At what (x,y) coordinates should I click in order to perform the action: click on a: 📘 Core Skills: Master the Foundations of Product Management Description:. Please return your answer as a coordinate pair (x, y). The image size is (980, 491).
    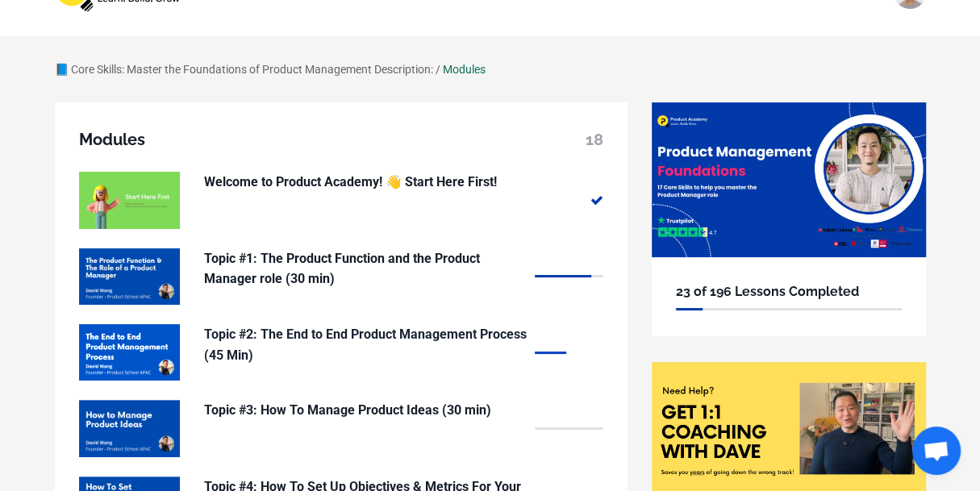
    Looking at the image, I should click on (243, 69).